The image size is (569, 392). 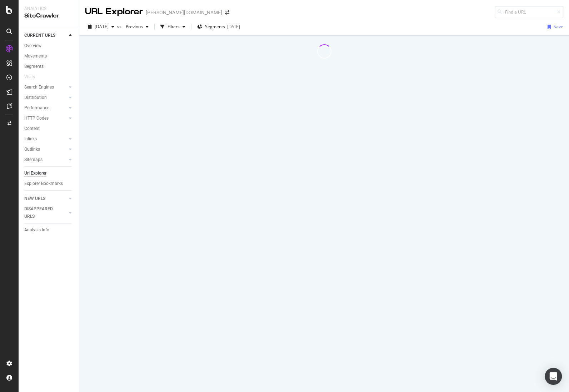 What do you see at coordinates (37, 118) in the screenshot?
I see `div: HTTP Codes` at bounding box center [37, 118].